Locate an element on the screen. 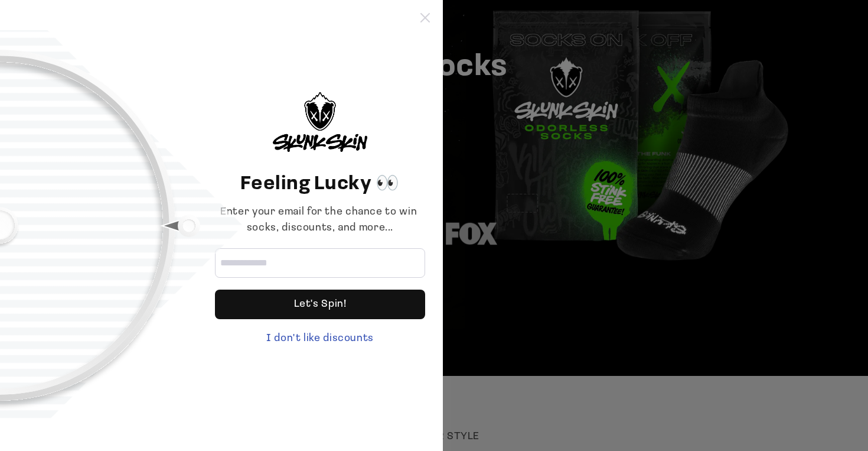  img: logo is located at coordinates (320, 121).